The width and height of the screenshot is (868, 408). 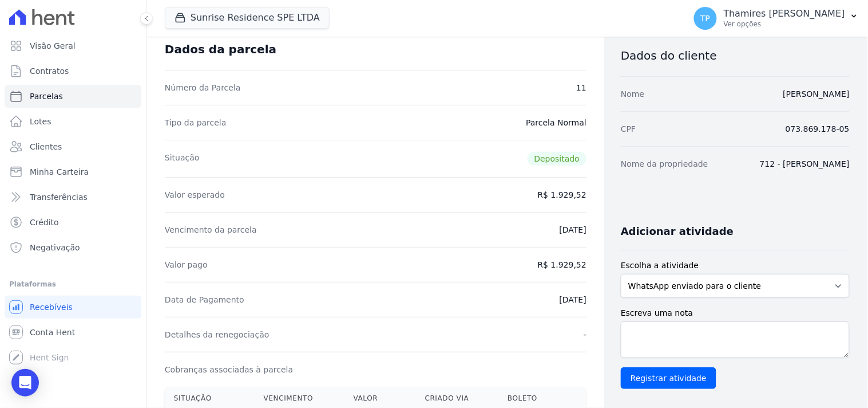 I want to click on dt: Cobranças associadas à parcela, so click(x=229, y=369).